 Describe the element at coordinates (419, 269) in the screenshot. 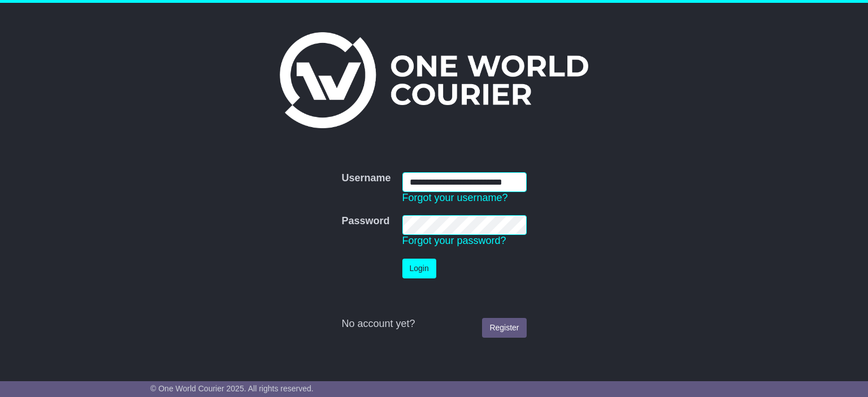

I see `button: Login` at that location.